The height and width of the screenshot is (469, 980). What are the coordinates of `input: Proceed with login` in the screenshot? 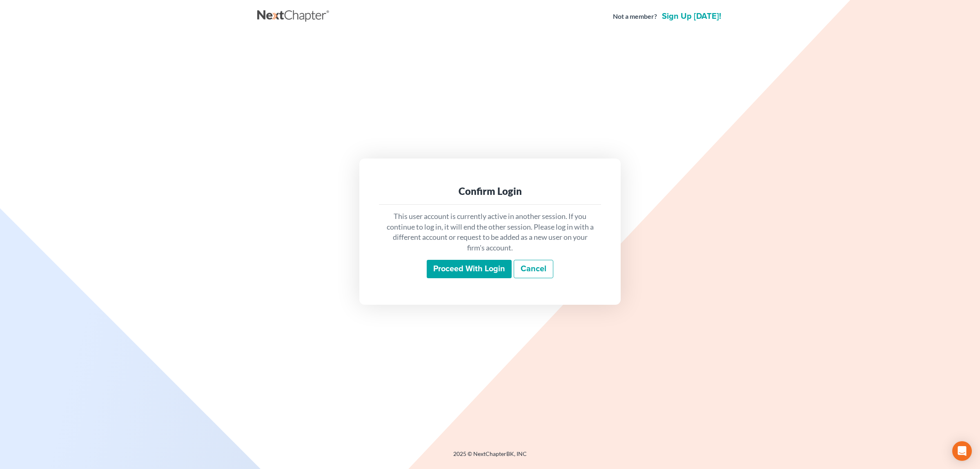 It's located at (470, 269).